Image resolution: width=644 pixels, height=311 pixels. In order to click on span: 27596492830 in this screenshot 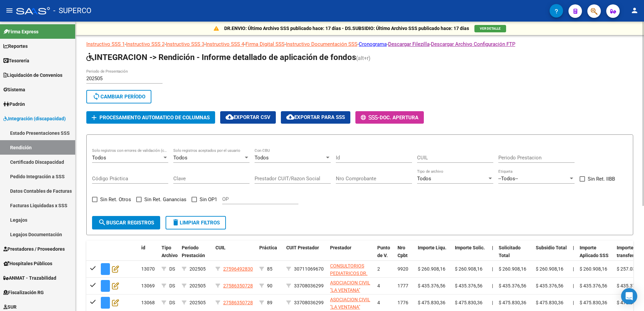, I will do `click(238, 269)`.